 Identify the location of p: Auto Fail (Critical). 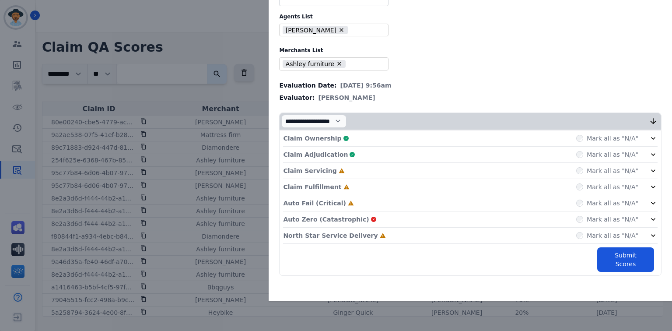
(314, 203).